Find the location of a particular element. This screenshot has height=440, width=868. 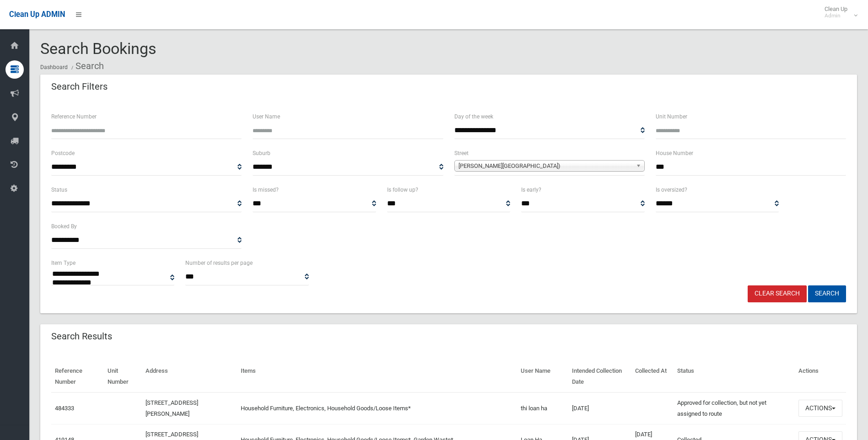

label: Day of the week is located at coordinates (473, 116).